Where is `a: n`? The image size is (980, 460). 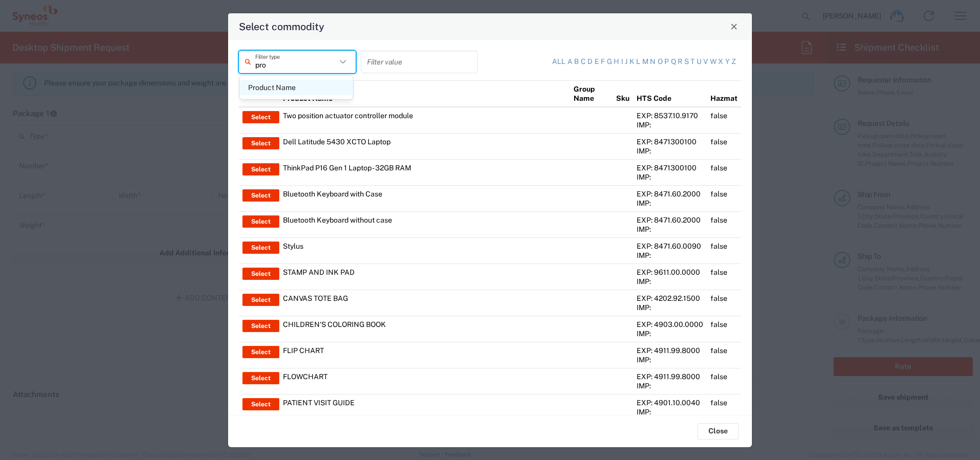
a: n is located at coordinates (652, 62).